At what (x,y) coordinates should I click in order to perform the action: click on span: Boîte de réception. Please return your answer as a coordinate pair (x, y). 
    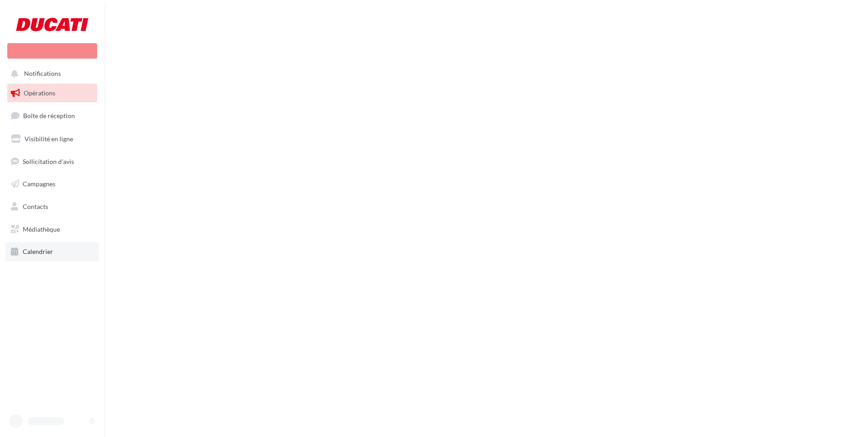
    Looking at the image, I should click on (49, 115).